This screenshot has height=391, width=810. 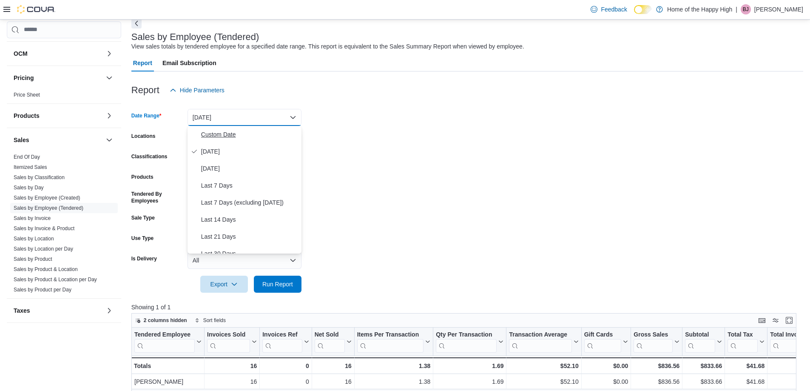 What do you see at coordinates (34, 239) in the screenshot?
I see `span: Sales by Location` at bounding box center [34, 239].